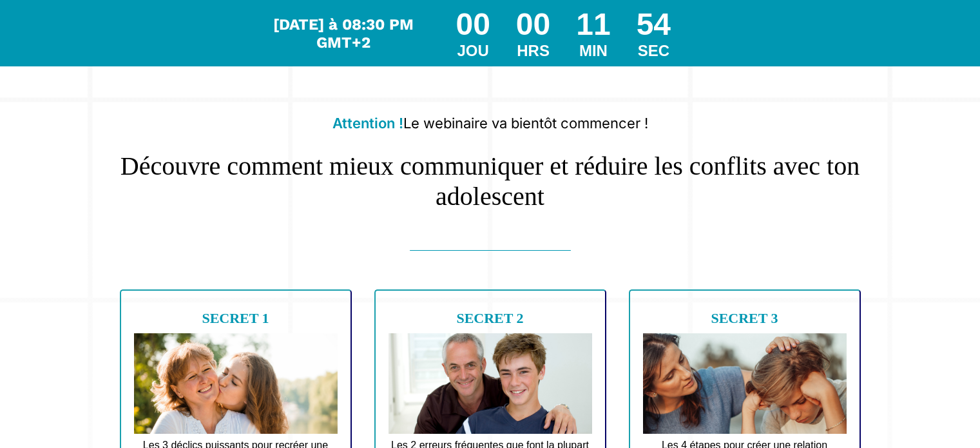  What do you see at coordinates (653, 51) in the screenshot?
I see `div: SEC` at bounding box center [653, 51].